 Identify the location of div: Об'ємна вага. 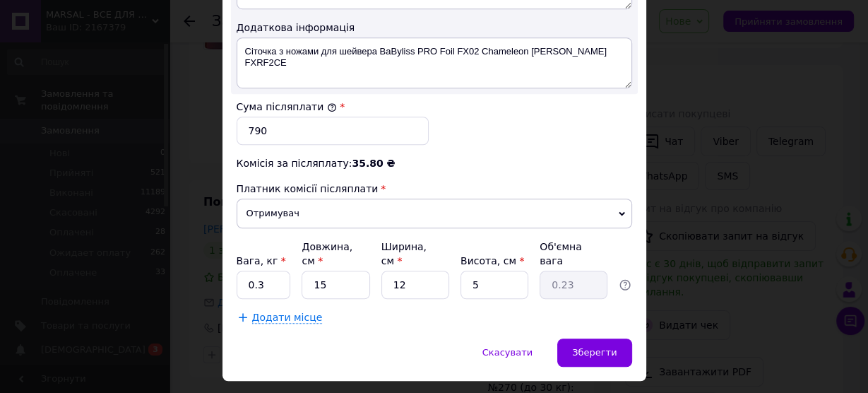
(574, 254).